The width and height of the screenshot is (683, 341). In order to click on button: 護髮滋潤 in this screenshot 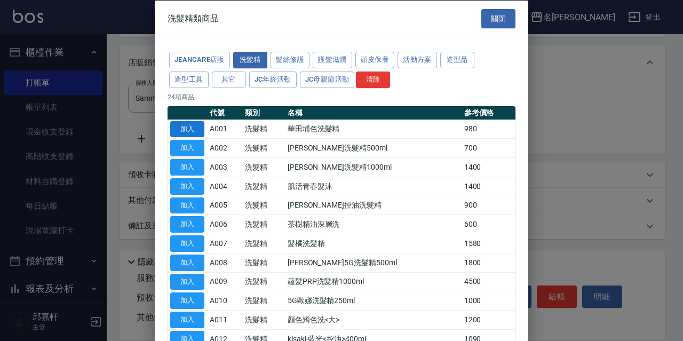, I will do `click(333, 60)`.